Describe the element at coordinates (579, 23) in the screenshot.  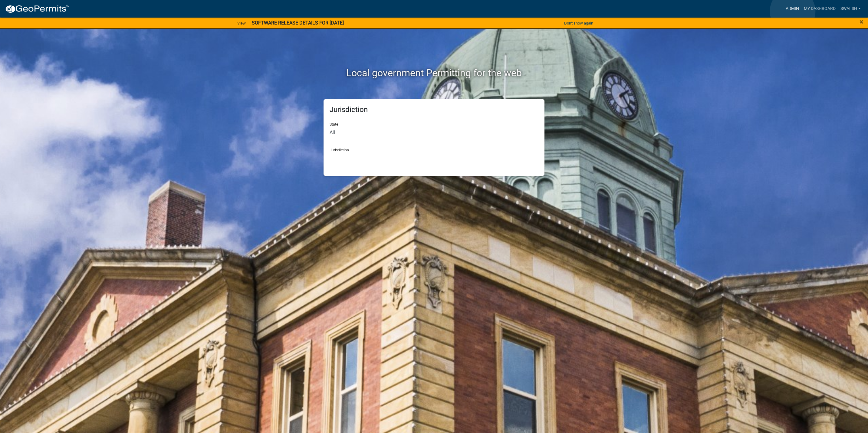
I see `button: Don't show again` at that location.